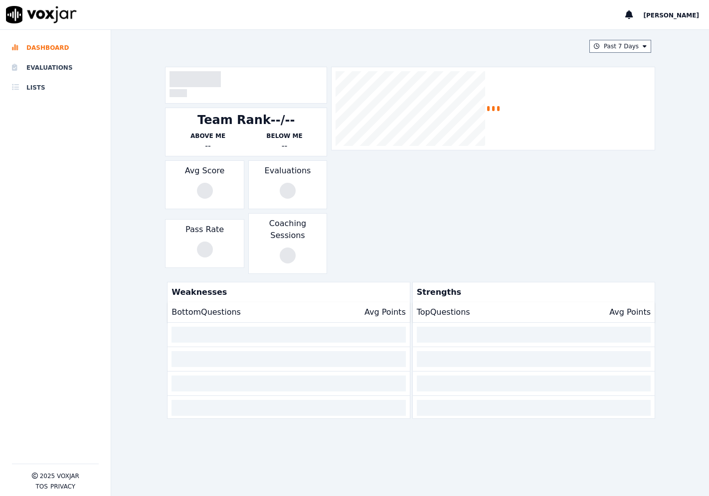 The width and height of the screenshot is (709, 496). Describe the element at coordinates (41, 14) in the screenshot. I see `img: voxjar logo` at that location.